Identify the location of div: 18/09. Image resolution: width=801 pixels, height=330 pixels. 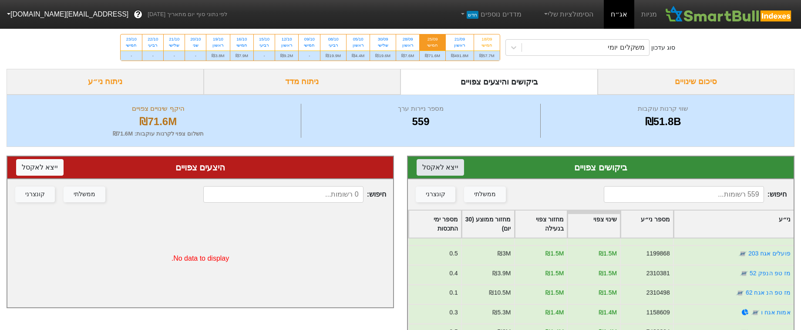
(487, 39).